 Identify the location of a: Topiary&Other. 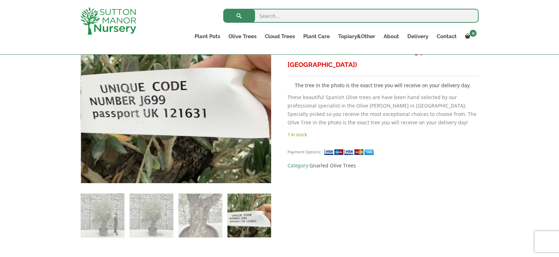
(357, 36).